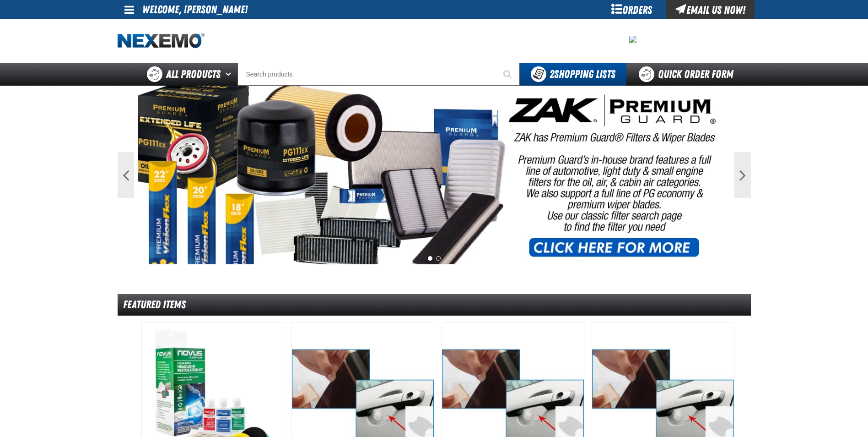  I want to click on strong: 2, so click(553, 74).